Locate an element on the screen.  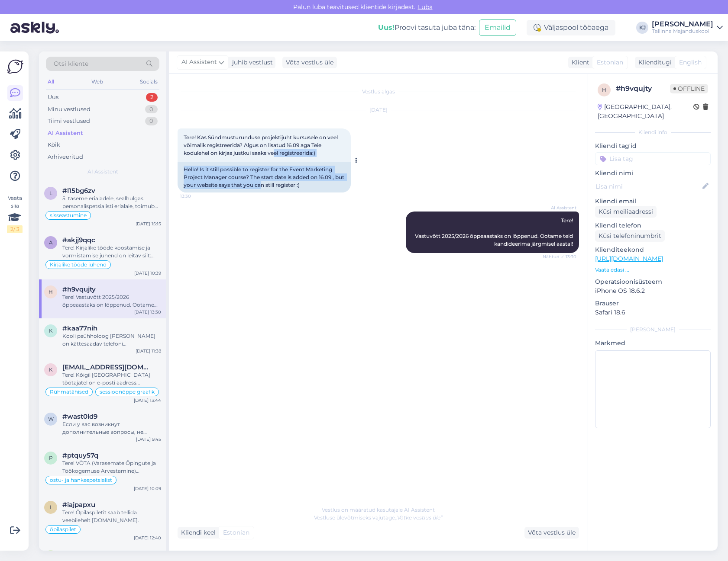
div: Tere! Vastuvõtt 2025/2026 õppeaastaks on lõppenud. Ootame teid kandideerima järgmisel aastal! is located at coordinates (112, 301).